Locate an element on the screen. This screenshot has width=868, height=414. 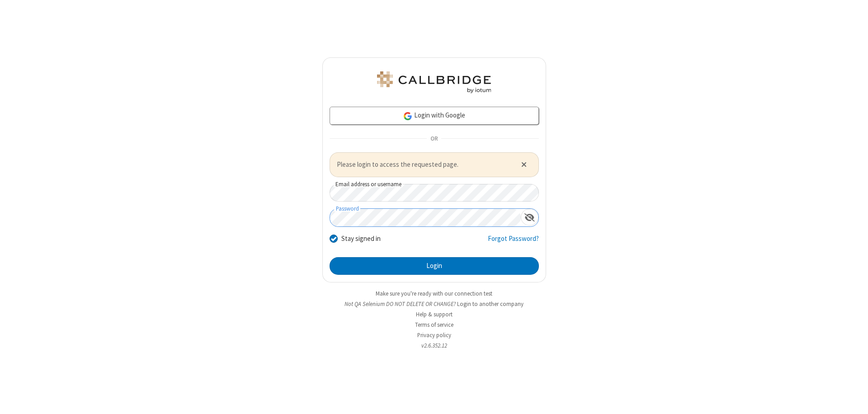
a: Privacy policy is located at coordinates (434, 335).